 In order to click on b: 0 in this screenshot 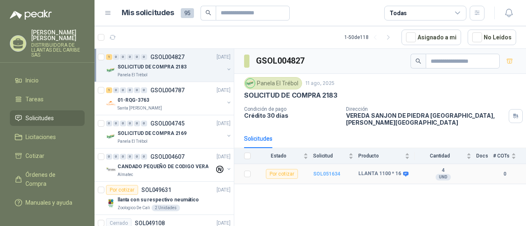, I will do `click(504, 174)`.